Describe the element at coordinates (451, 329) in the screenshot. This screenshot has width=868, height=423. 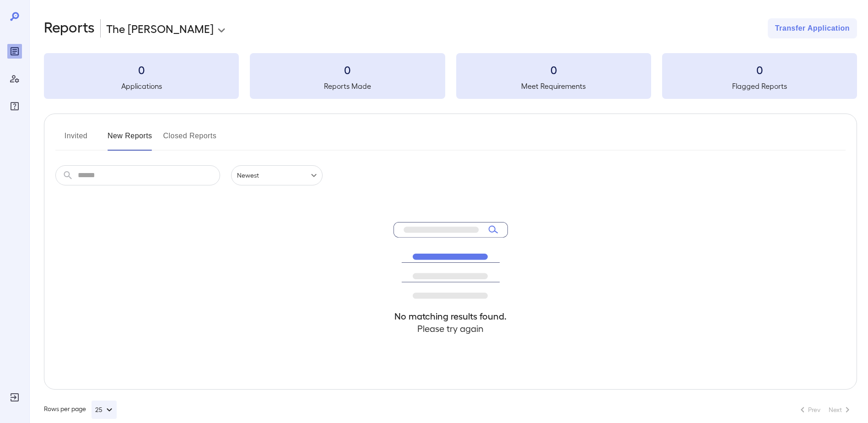
I see `h4: Please try again` at that location.